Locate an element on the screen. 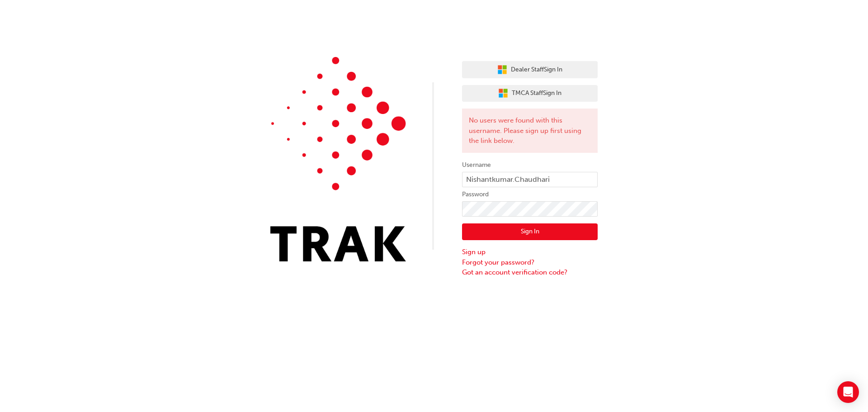 The image size is (868, 412). img: Trak is located at coordinates (339, 159).